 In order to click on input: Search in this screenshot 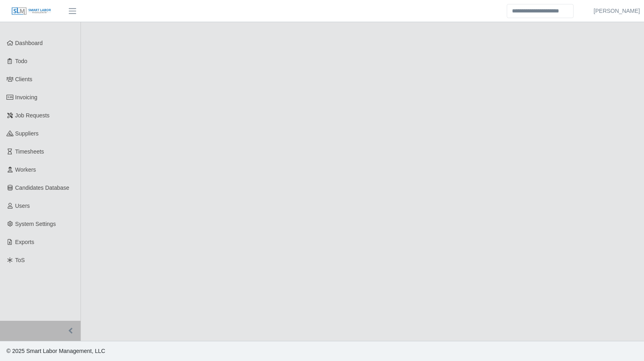, I will do `click(540, 11)`.